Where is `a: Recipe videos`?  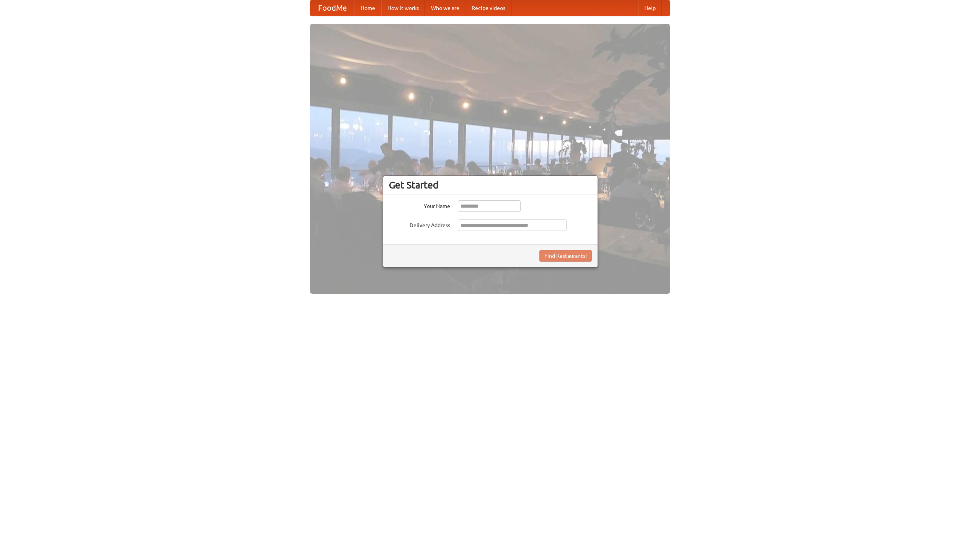
a: Recipe videos is located at coordinates (489, 8).